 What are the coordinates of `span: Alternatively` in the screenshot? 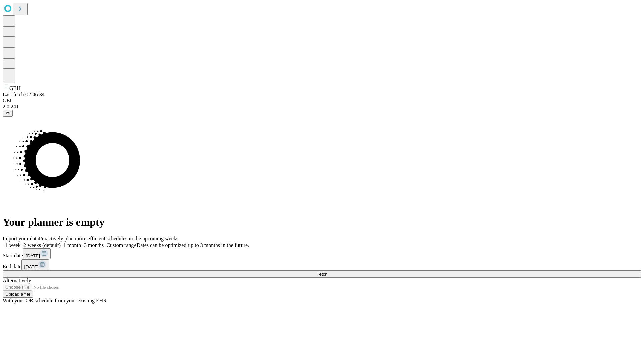 It's located at (17, 280).